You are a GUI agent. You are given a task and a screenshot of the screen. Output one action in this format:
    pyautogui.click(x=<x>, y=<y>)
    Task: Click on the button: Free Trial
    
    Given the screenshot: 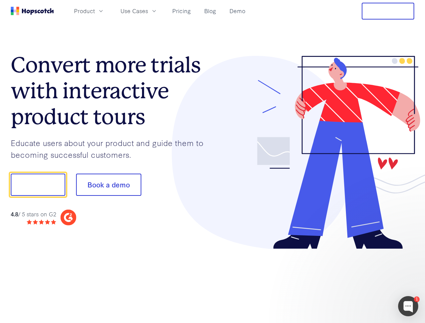 What is the action you would take?
    pyautogui.click(x=388, y=11)
    